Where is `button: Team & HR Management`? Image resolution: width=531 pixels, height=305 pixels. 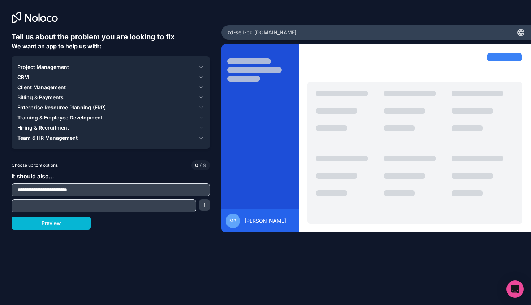
button: Team & HR Management is located at coordinates (111, 138).